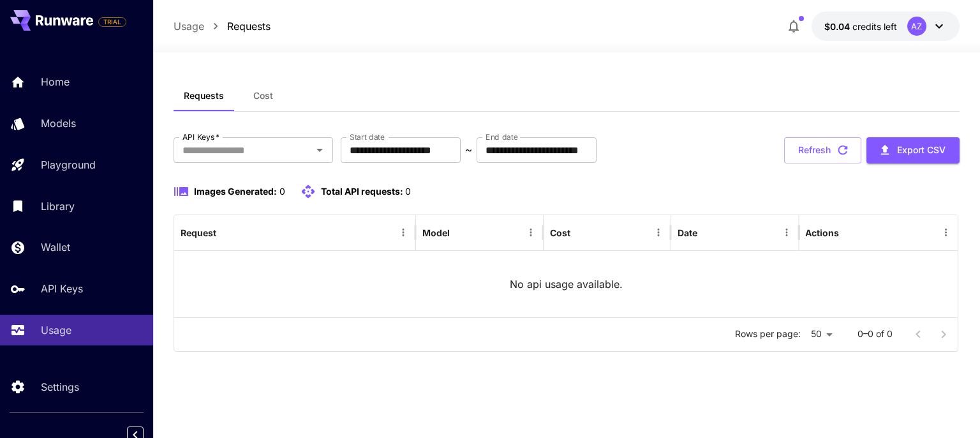  What do you see at coordinates (861, 27) in the screenshot?
I see `div: $0.041` at bounding box center [861, 27].